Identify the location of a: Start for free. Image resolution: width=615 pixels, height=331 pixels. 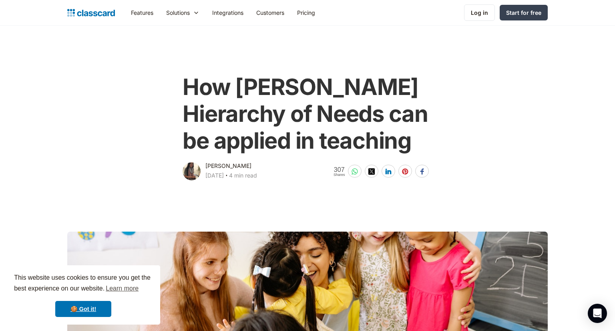
(524, 12).